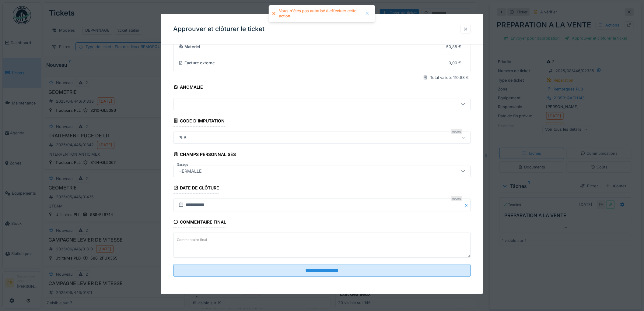 The image size is (644, 311). I want to click on summary: Facture externe0,00 €, so click(322, 63).